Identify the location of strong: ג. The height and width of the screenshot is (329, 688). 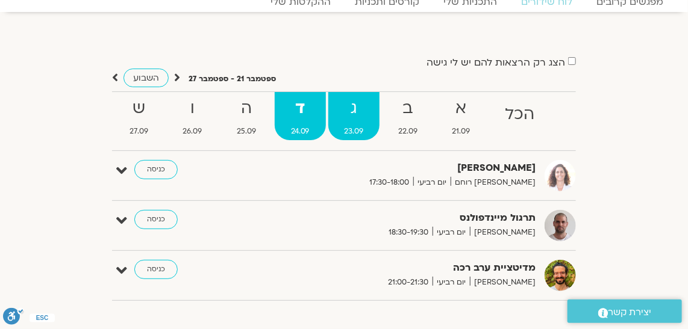
(354, 108).